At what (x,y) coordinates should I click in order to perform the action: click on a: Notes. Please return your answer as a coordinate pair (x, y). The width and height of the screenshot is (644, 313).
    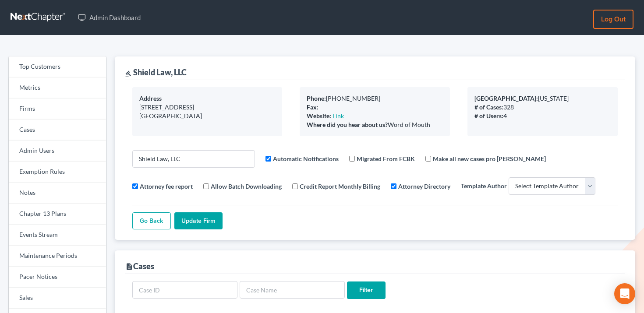
    Looking at the image, I should click on (57, 193).